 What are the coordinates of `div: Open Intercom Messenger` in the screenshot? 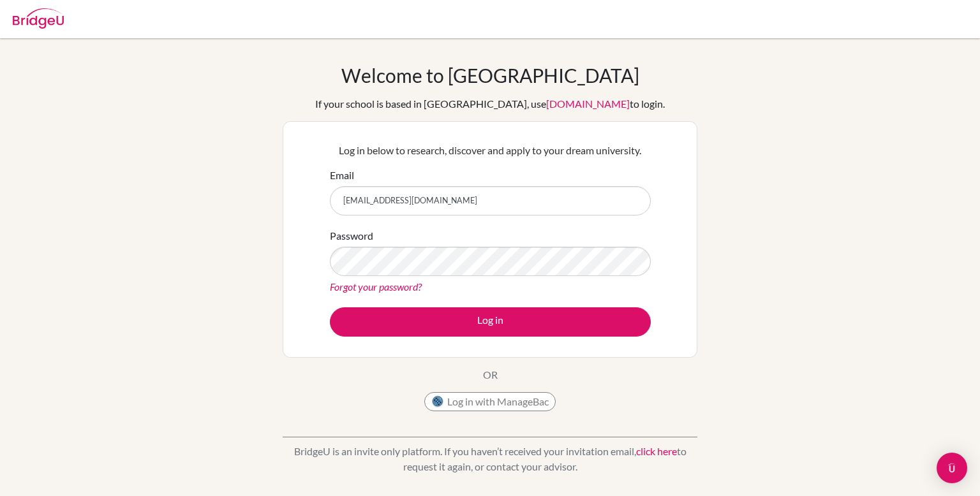 It's located at (952, 468).